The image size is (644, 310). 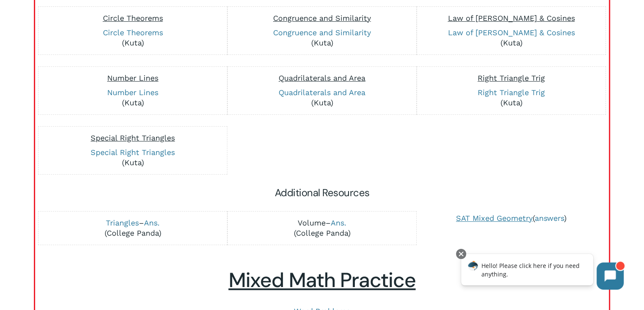 I want to click on span: Circle Theorems, so click(x=133, y=18).